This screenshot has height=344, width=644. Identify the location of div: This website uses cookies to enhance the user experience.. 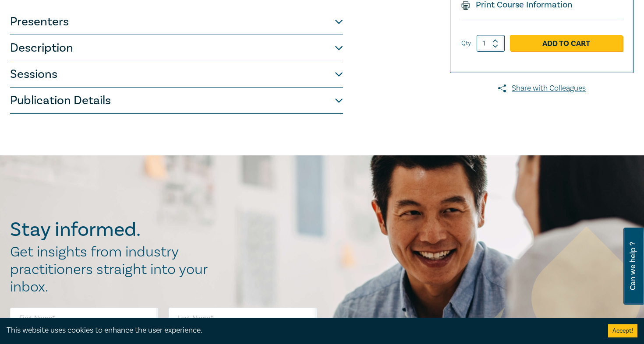
(300, 331).